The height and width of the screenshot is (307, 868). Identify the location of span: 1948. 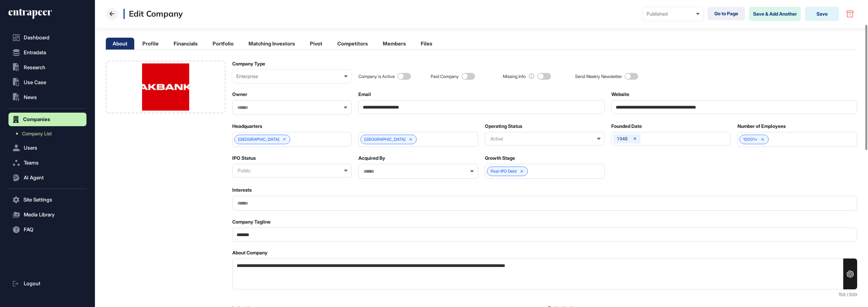
(622, 139).